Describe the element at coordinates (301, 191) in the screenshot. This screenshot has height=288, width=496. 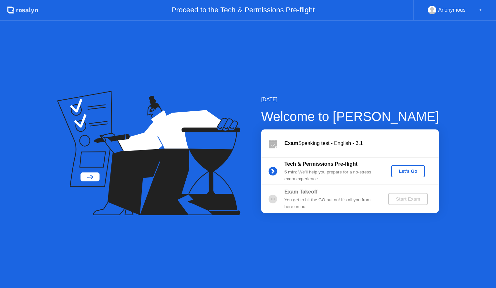
I see `b: Exam Takeoff` at that location.